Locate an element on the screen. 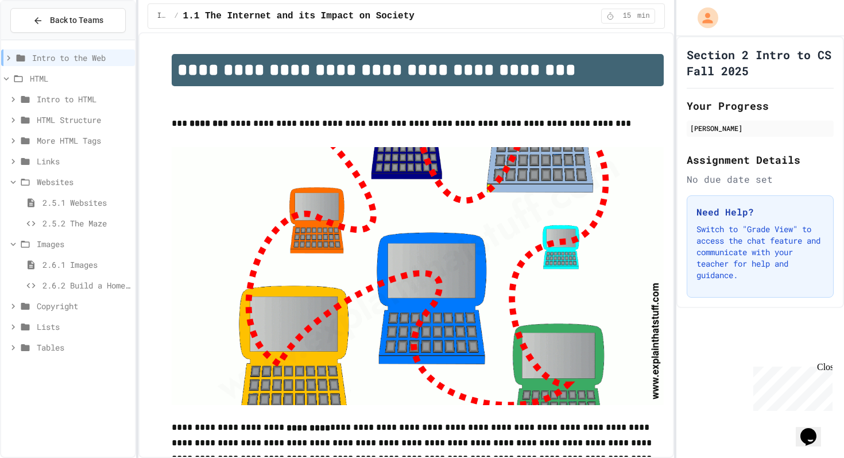 Image resolution: width=844 pixels, height=458 pixels. span: Websites is located at coordinates (83, 182).